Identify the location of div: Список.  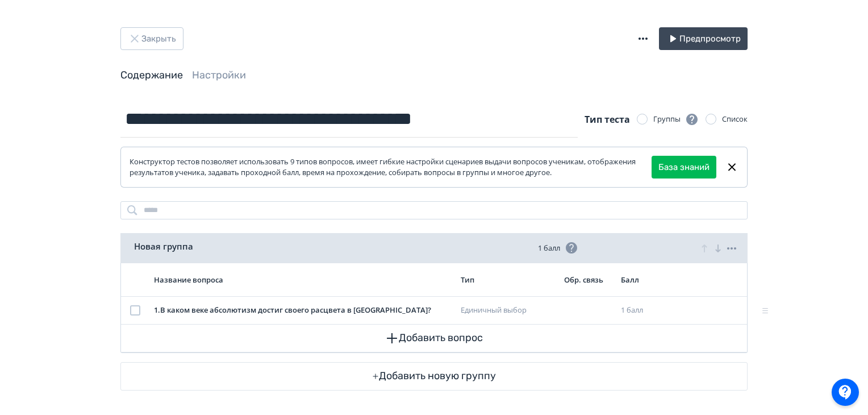
(734, 120).